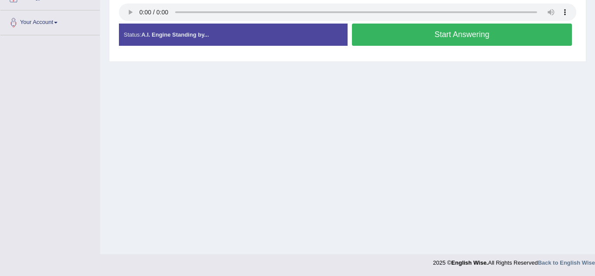 The width and height of the screenshot is (595, 276). Describe the element at coordinates (50, 21) in the screenshot. I see `a: Your Account` at that location.